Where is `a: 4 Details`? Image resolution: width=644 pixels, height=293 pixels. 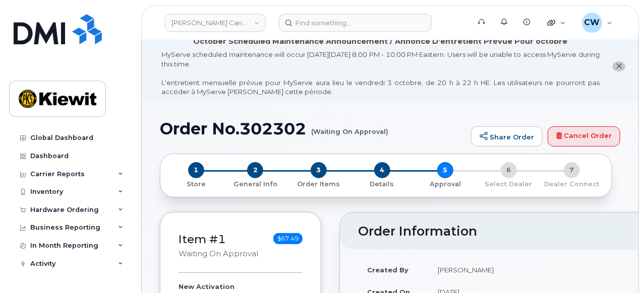 a: 4 Details is located at coordinates (382, 183).